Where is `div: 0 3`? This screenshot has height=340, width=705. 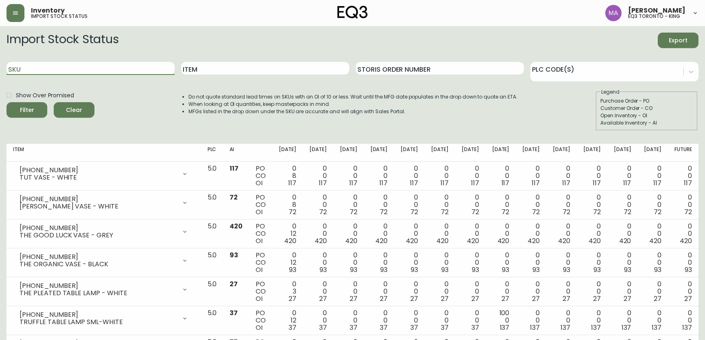 div: 0 3 is located at coordinates (288, 292).